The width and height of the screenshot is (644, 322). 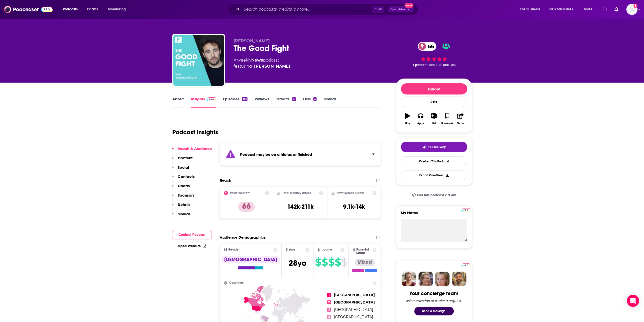 What do you see at coordinates (185, 158) in the screenshot?
I see `p: Content` at bounding box center [185, 158].